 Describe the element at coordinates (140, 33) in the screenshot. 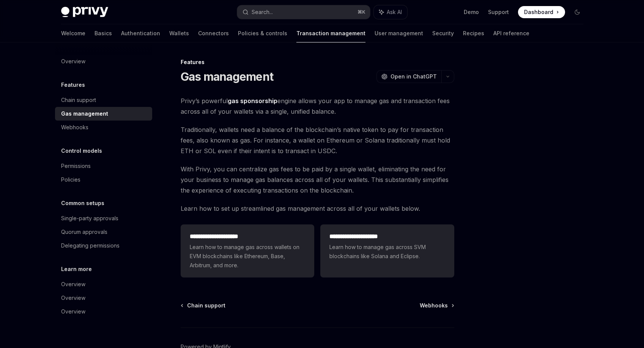

I see `a: Authentication` at that location.